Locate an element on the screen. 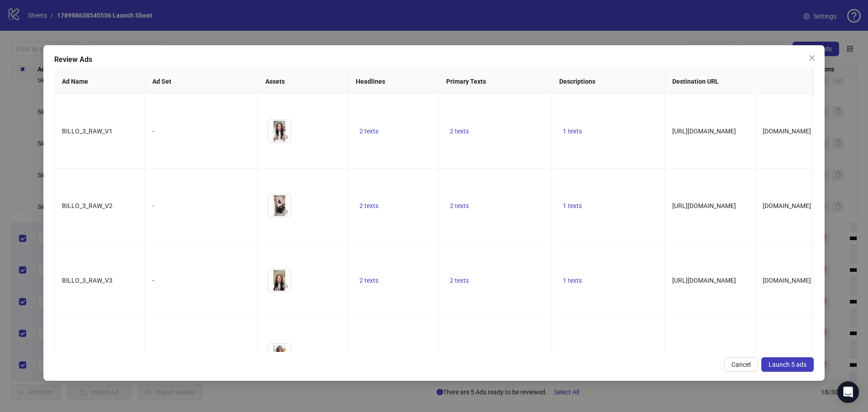 This screenshot has height=412, width=868. span: BILLO_3_RAW_V2 is located at coordinates (87, 206).